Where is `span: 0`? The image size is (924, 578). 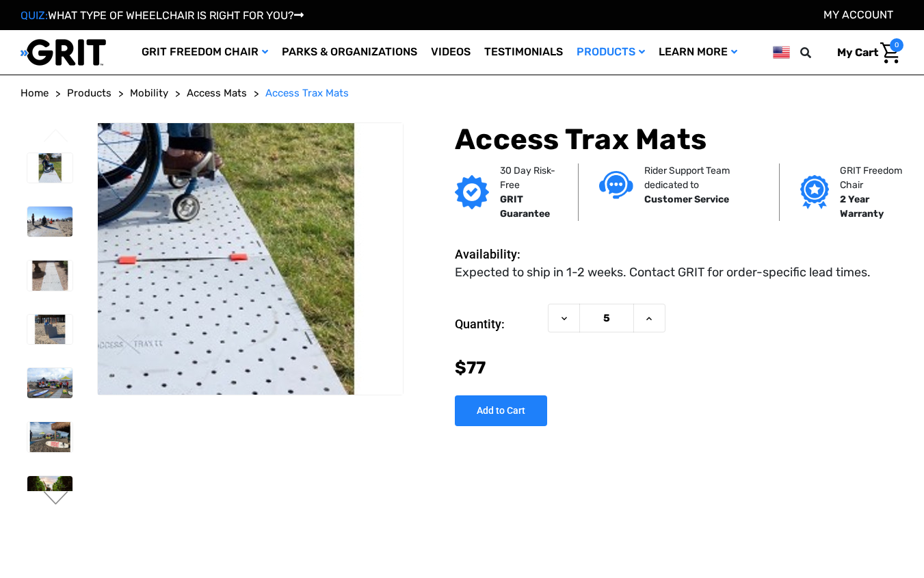
span: 0 is located at coordinates (896, 45).